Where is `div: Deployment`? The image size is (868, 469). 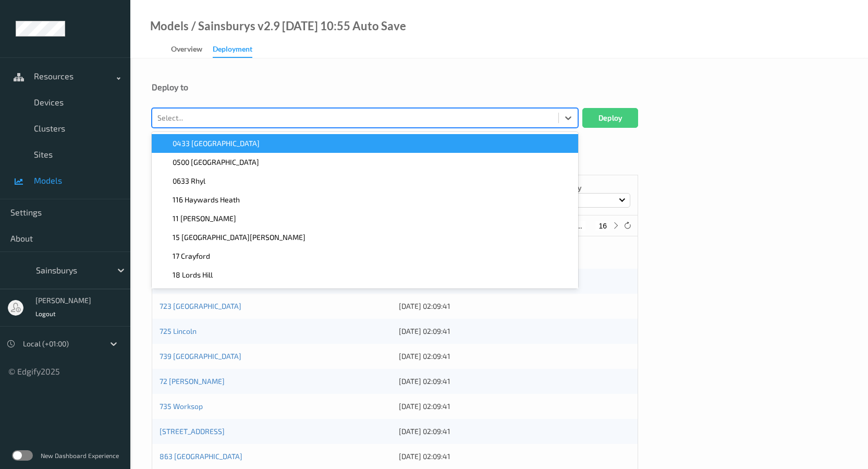
div: Deployment is located at coordinates (232, 50).